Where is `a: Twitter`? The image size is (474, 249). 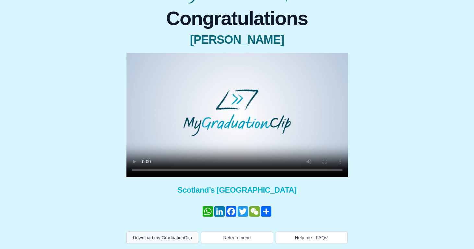 a: Twitter is located at coordinates (243, 212).